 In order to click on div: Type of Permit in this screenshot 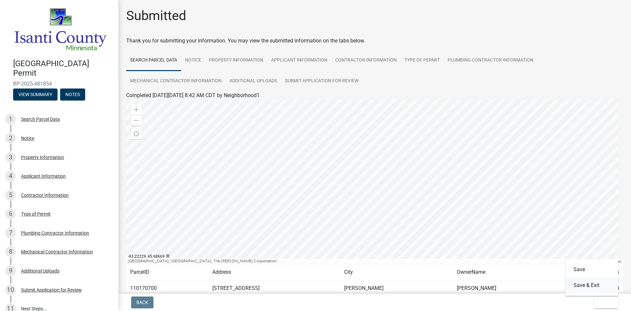, I will do `click(36, 214)`.